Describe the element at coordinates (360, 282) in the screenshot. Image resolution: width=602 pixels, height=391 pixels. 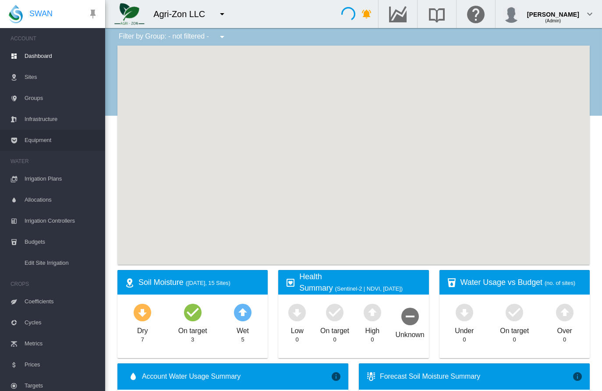
I see `div: Health Summary` at that location.